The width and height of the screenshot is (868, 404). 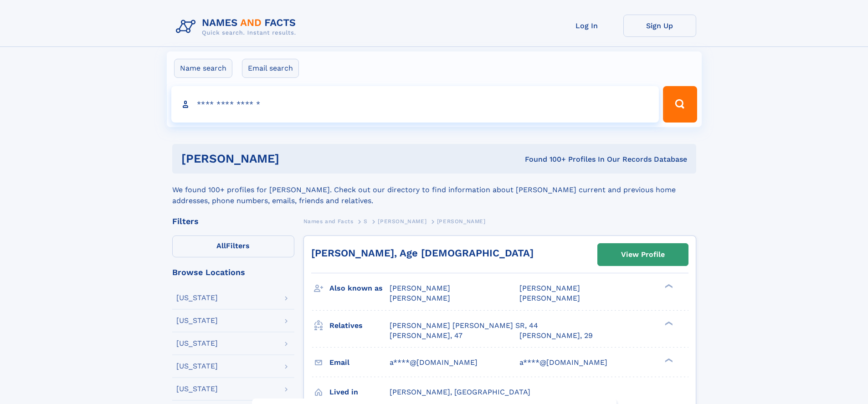 I want to click on h3: Lived in, so click(x=360, y=393).